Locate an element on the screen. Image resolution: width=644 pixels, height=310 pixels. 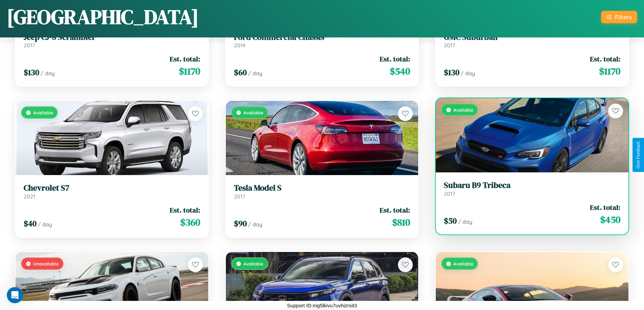
span: Unavailable is located at coordinates (46, 263).